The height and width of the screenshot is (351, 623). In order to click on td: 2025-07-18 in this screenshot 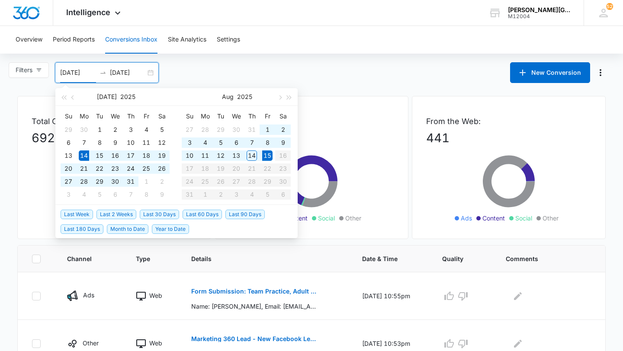, I will do `click(146, 156)`.